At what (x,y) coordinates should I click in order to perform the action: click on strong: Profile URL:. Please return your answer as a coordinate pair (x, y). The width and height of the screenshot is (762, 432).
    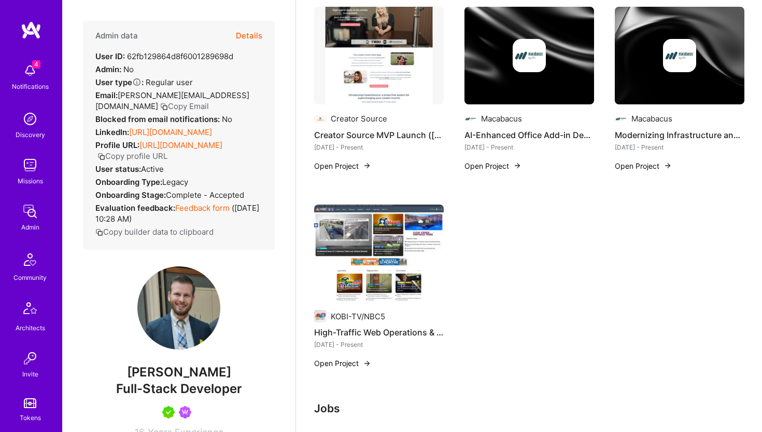
    Looking at the image, I should click on (117, 145).